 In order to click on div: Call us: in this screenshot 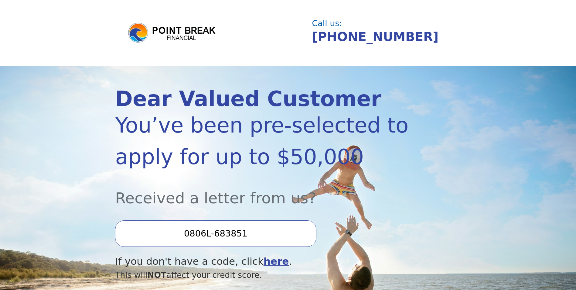, I will do `click(384, 23)`.